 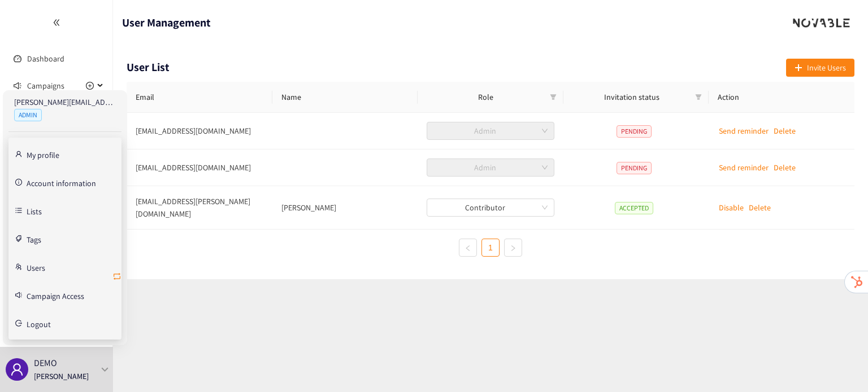 What do you see at coordinates (61, 182) in the screenshot?
I see `a: Account information` at bounding box center [61, 182].